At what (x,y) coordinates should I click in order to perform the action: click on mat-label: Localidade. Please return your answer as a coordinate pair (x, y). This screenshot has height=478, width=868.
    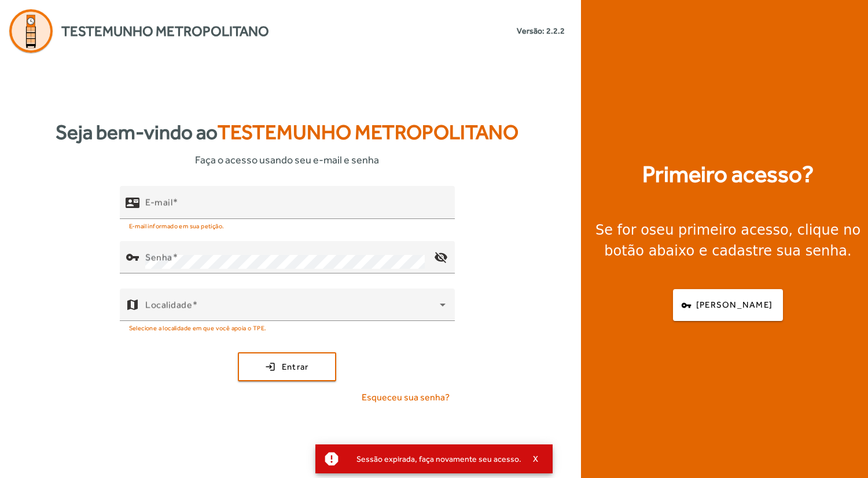
    Looking at the image, I should click on (169, 305).